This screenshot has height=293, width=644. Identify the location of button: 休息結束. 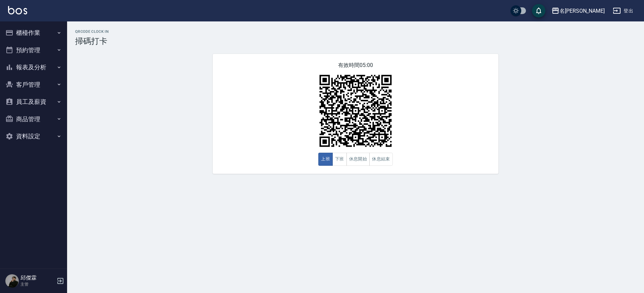
(381, 159).